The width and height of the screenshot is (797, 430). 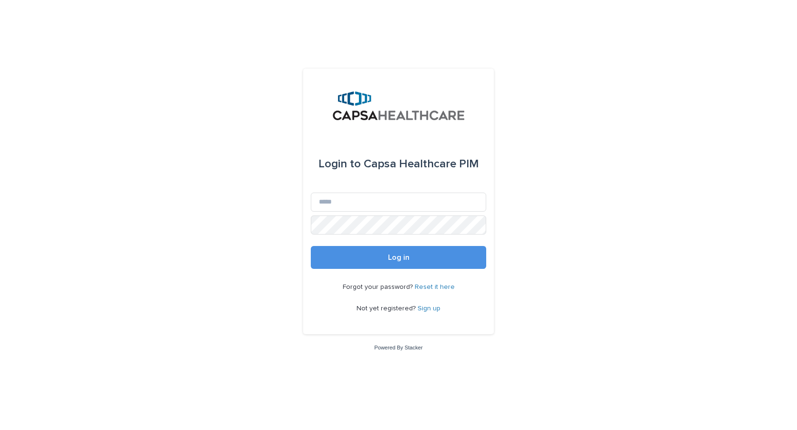 What do you see at coordinates (399, 164) in the screenshot?
I see `div: Capsa Healthcare PIM` at bounding box center [399, 164].